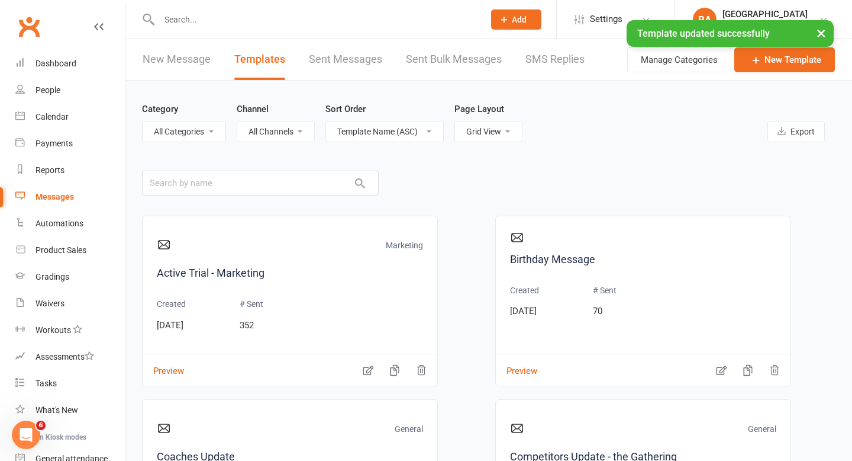 This screenshot has width=852, height=461. I want to click on a: Sent Messages, so click(346, 59).